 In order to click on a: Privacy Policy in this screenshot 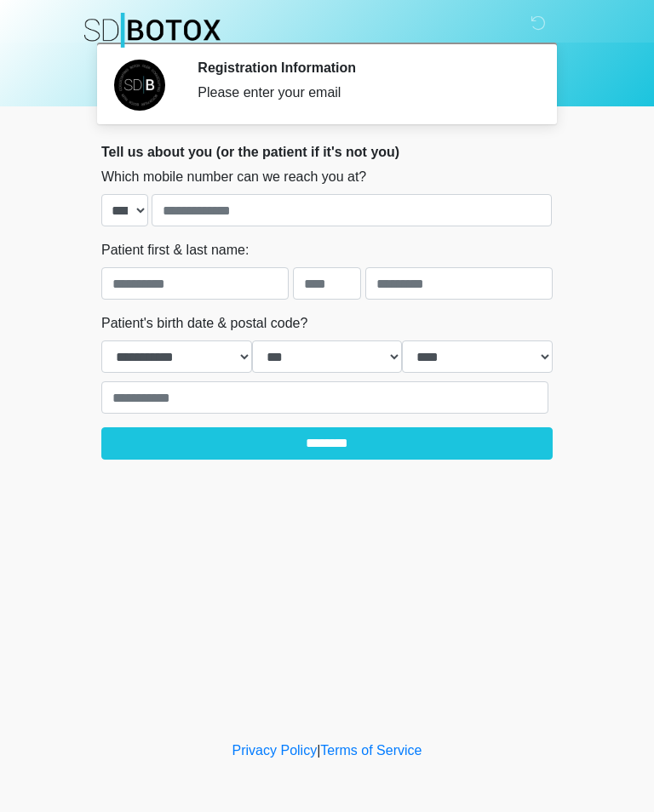, I will do `click(275, 750)`.